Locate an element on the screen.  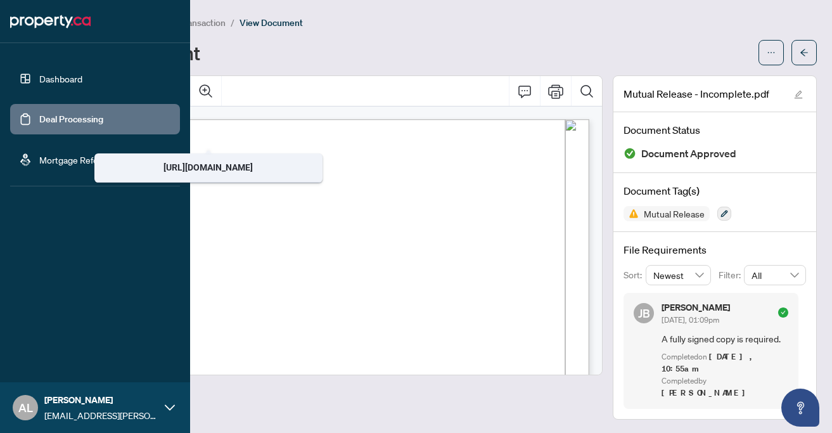
span: A fully signed copy is required. is located at coordinates (725, 338).